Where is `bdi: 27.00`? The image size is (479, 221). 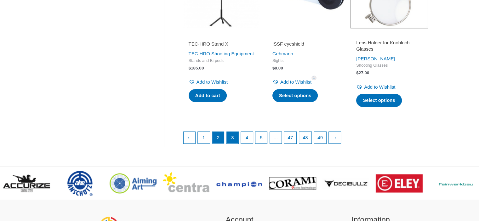 bdi: 27.00 is located at coordinates (363, 73).